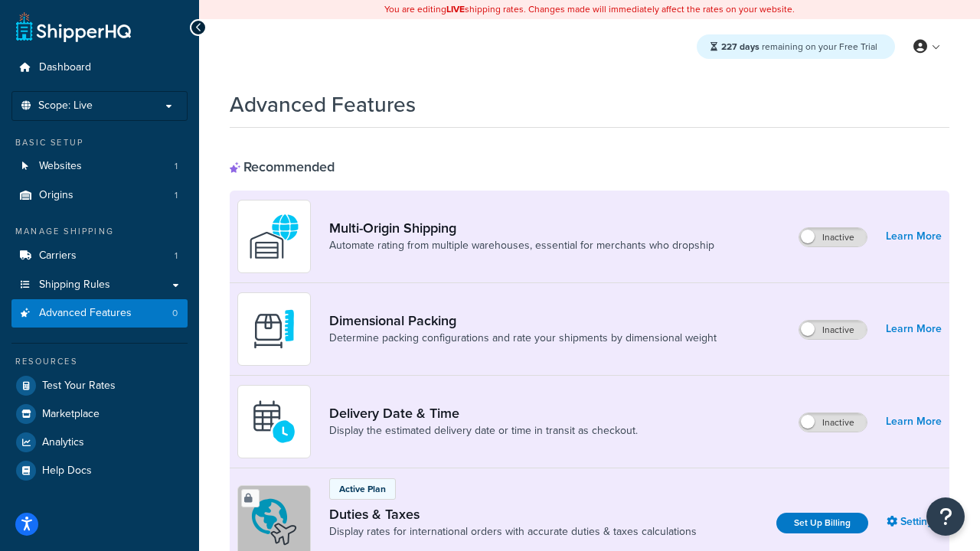 The width and height of the screenshot is (980, 551). What do you see at coordinates (100, 313) in the screenshot?
I see `a: Advanced Features0` at bounding box center [100, 313].